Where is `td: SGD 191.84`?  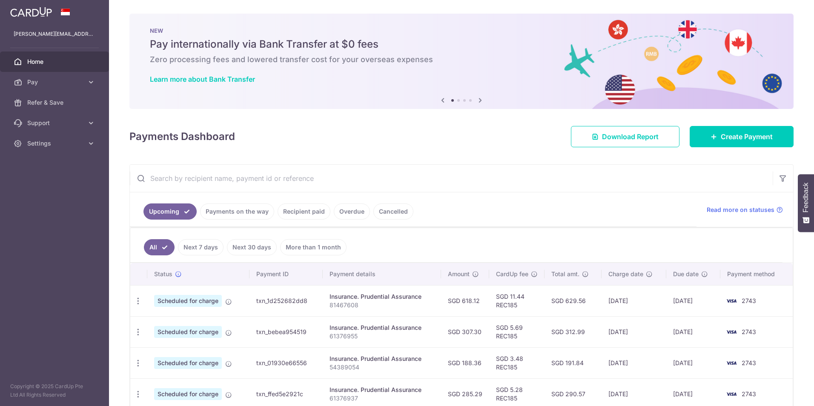
td: SGD 191.84 is located at coordinates (573, 363).